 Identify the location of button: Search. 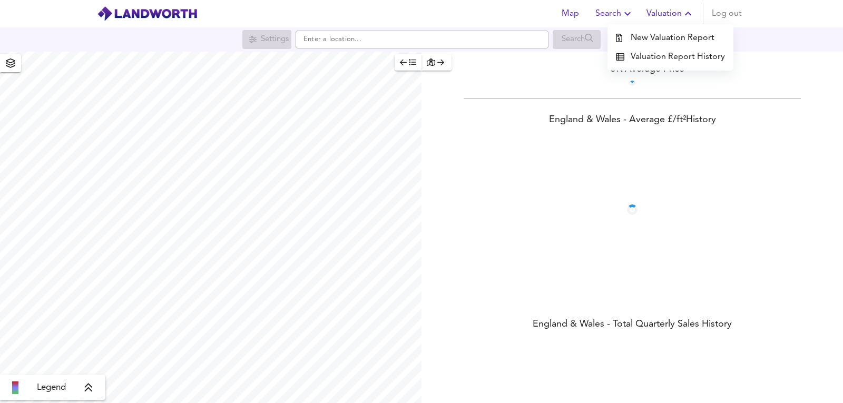
(615, 14).